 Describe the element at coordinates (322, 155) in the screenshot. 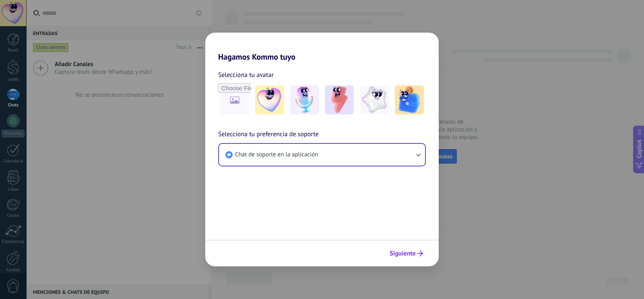

I see `button: Chat de soporte en la aplicación` at that location.